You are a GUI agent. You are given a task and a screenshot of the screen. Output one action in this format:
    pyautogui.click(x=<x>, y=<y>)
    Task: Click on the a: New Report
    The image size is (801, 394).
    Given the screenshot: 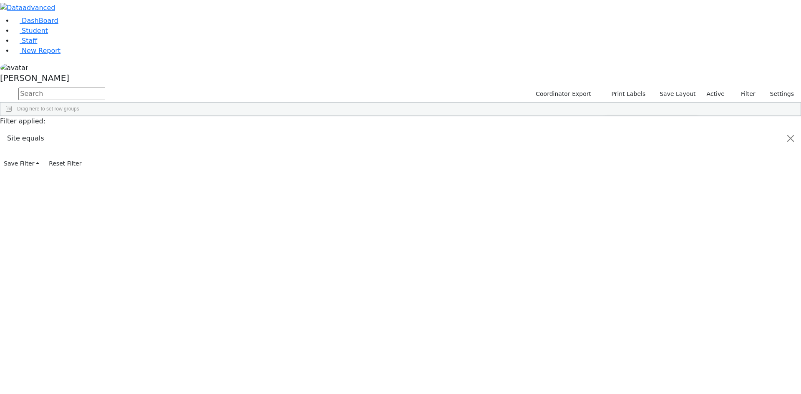 What is the action you would take?
    pyautogui.click(x=37, y=50)
    